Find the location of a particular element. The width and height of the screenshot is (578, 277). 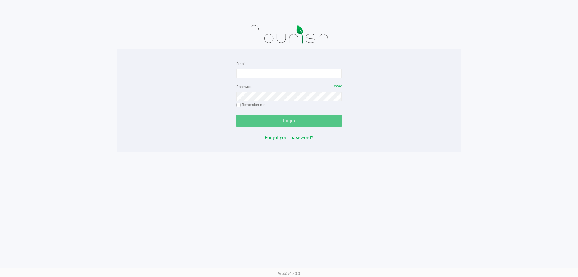

span: Show is located at coordinates (337, 86).